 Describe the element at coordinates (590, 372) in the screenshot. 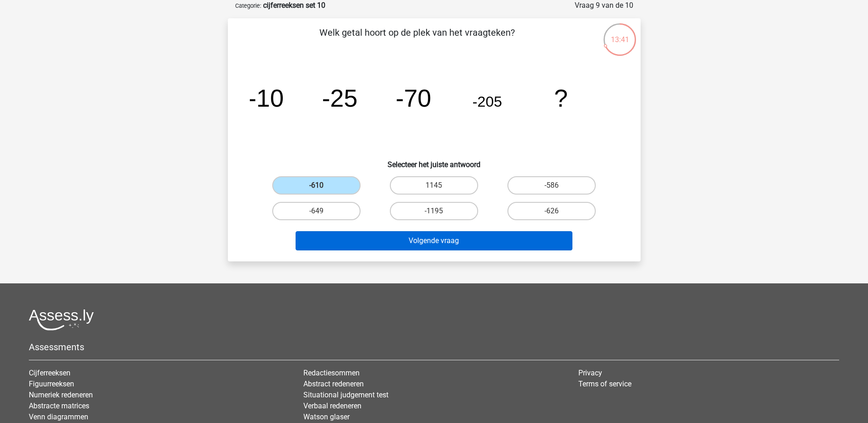

I see `a: Privacy` at that location.